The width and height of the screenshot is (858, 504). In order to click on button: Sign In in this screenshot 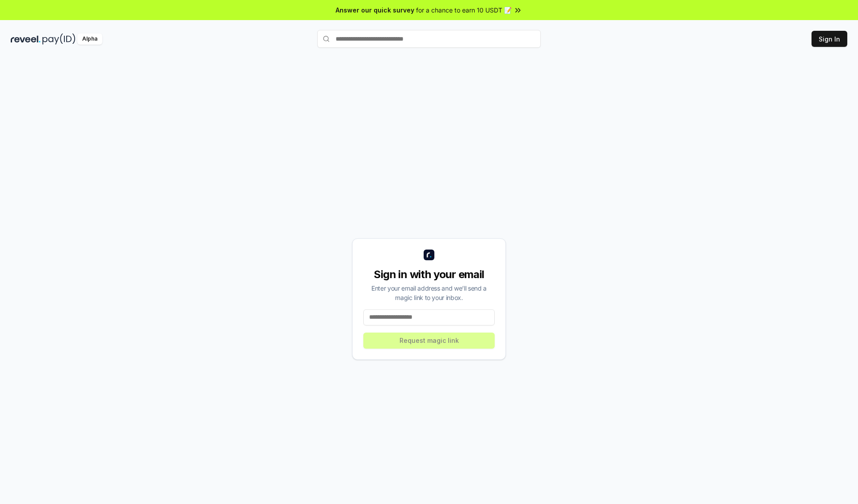, I will do `click(829, 38)`.